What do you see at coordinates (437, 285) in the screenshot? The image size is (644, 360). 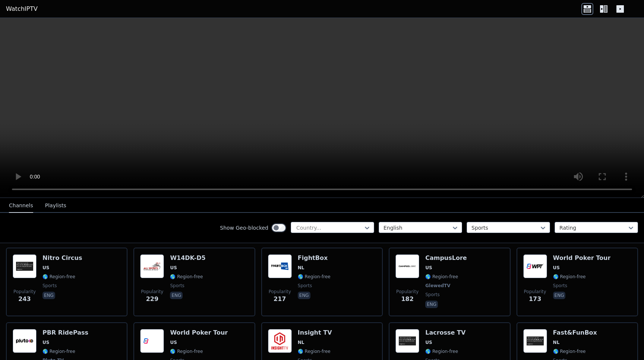 I see `span: GlewedTV` at bounding box center [437, 285].